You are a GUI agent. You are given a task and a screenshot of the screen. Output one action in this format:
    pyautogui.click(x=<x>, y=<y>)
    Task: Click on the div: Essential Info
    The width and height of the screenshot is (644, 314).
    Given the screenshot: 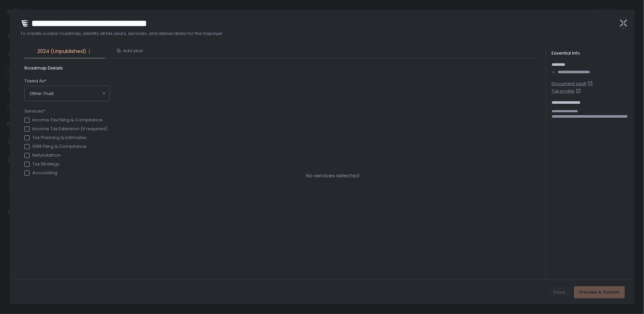 What is the action you would take?
    pyautogui.click(x=590, y=53)
    